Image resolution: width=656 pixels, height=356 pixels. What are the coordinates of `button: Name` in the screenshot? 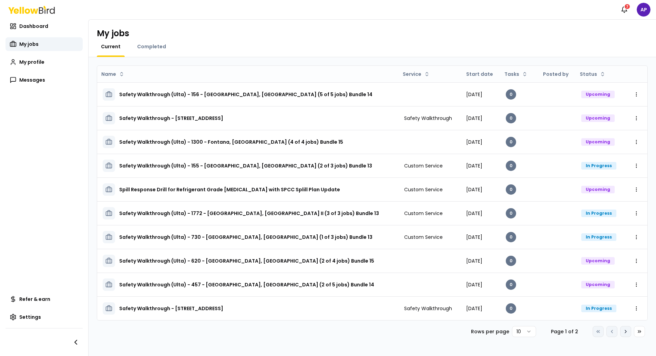 It's located at (113, 74).